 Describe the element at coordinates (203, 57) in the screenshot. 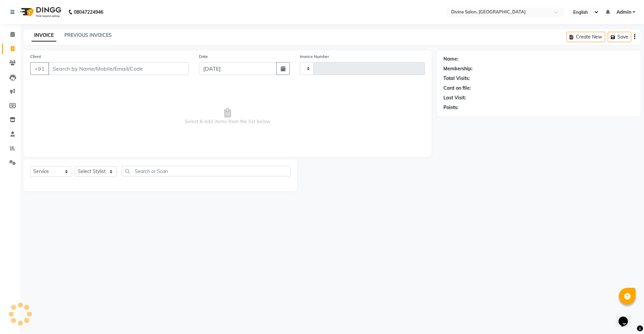

I see `label: Date` at that location.